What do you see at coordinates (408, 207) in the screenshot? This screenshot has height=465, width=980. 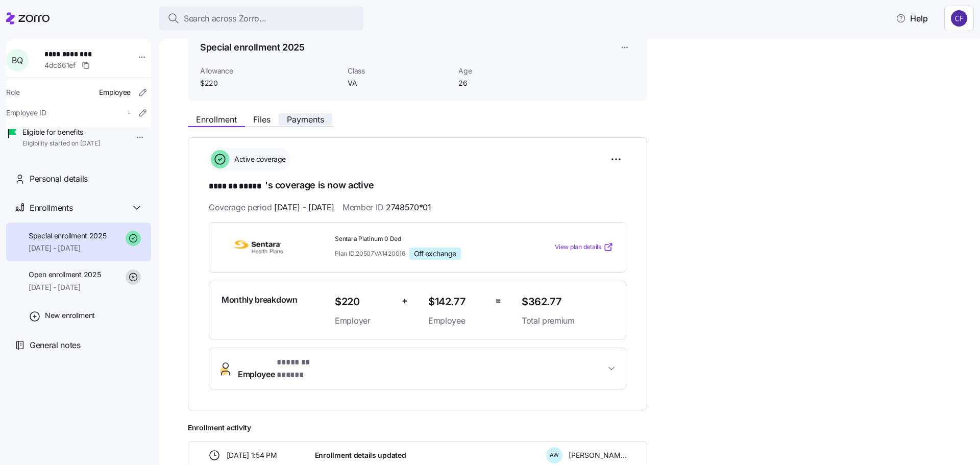 I see `span: 2748570*01` at bounding box center [408, 207].